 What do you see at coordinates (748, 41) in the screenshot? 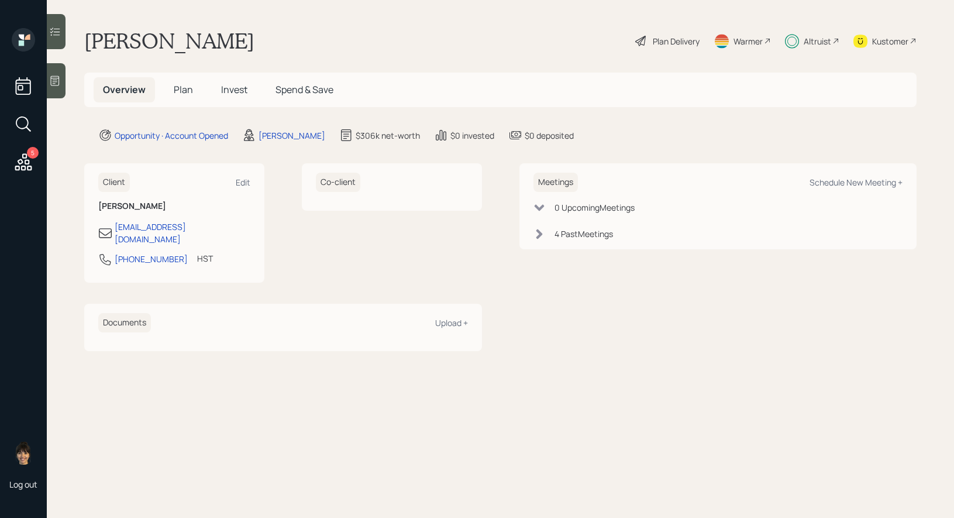
I see `div: Warmer` at bounding box center [748, 41].